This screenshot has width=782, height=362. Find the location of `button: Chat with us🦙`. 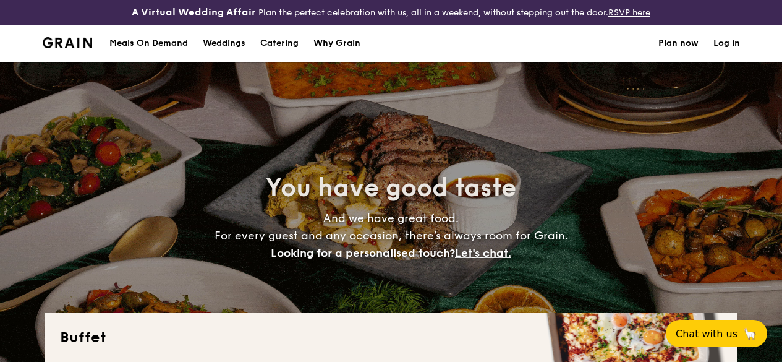

button: Chat with us🦙 is located at coordinates (717, 333).